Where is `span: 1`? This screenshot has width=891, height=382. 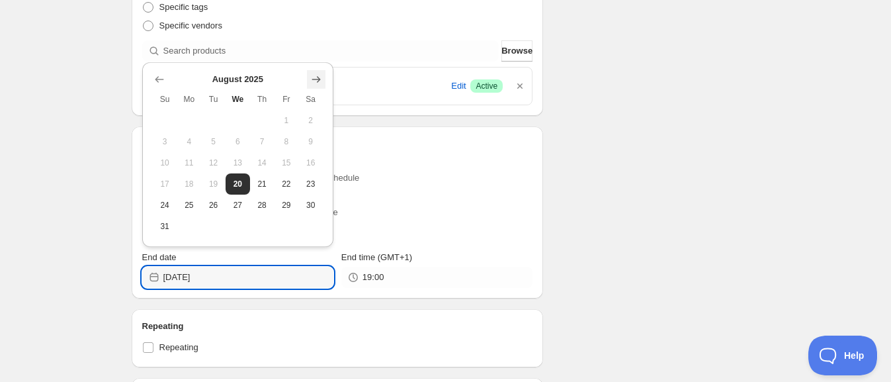
span: 1 is located at coordinates (286, 120).